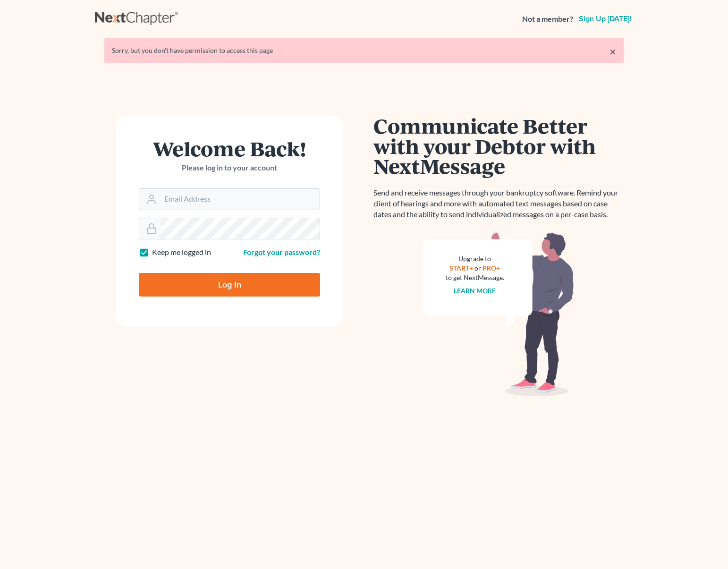  I want to click on label: Keep me logged in, so click(181, 253).